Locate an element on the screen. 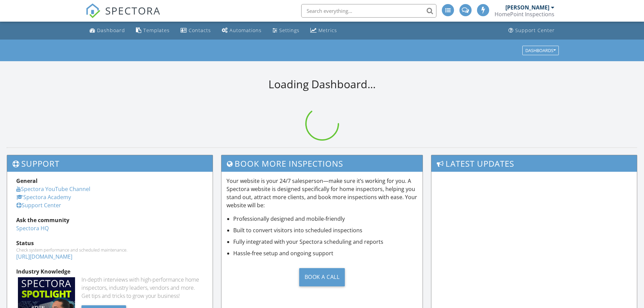 This screenshot has height=308, width=644. li: Fully integrated with your Spectora scheduling and reports is located at coordinates (326, 242).